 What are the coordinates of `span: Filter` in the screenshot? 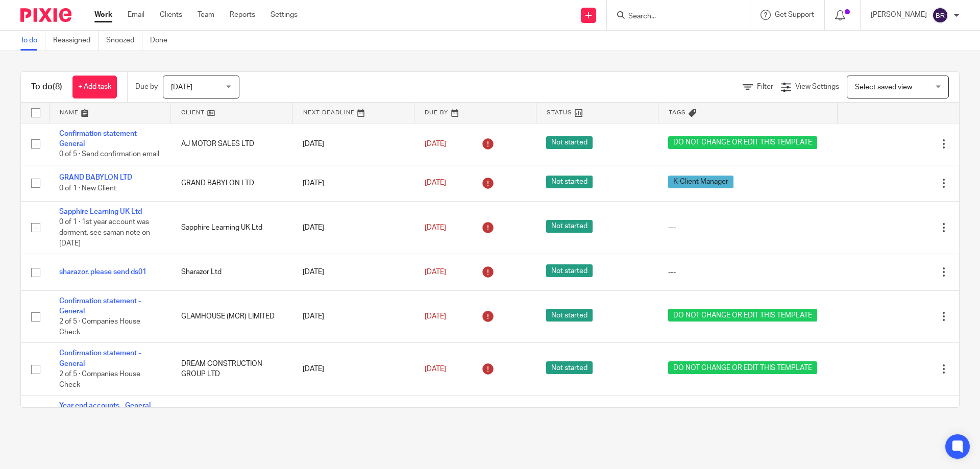 It's located at (765, 87).